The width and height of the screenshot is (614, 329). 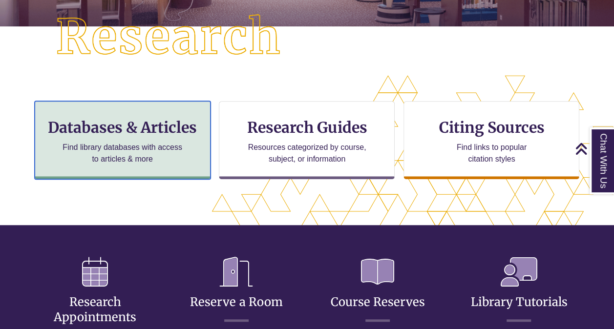 What do you see at coordinates (519, 290) in the screenshot?
I see `a: Library Tutorials` at bounding box center [519, 290].